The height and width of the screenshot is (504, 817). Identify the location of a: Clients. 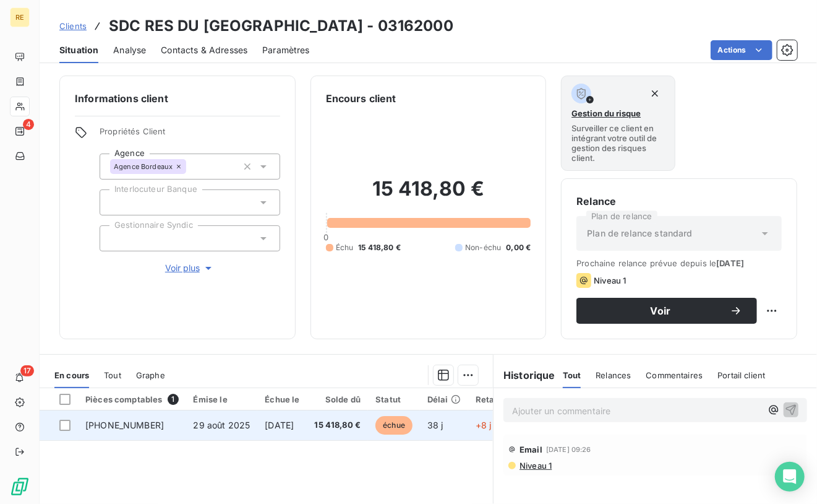
(73, 26).